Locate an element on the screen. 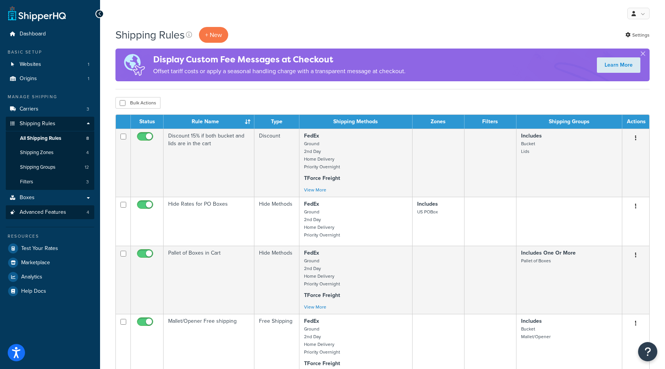  span: 8 is located at coordinates (87, 138).